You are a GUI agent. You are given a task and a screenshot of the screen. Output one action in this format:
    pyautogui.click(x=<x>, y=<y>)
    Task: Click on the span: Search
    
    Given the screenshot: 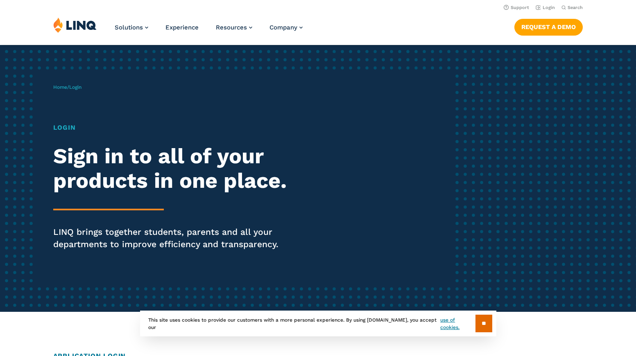 What is the action you would take?
    pyautogui.click(x=575, y=7)
    